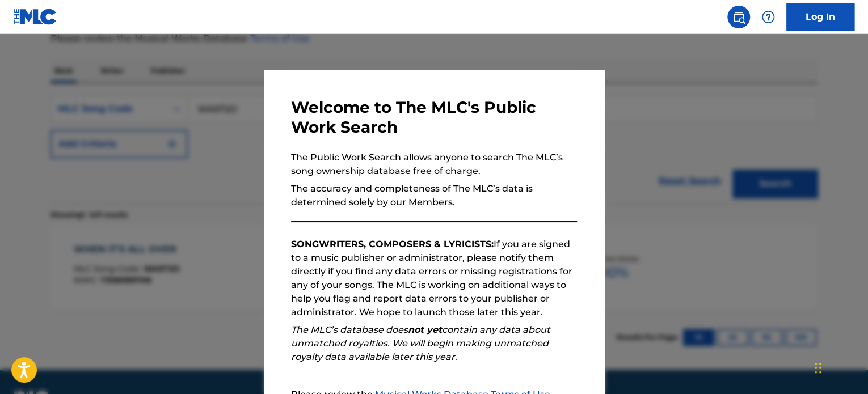 Image resolution: width=868 pixels, height=394 pixels. Describe the element at coordinates (739, 17) in the screenshot. I see `a: Public Search` at that location.